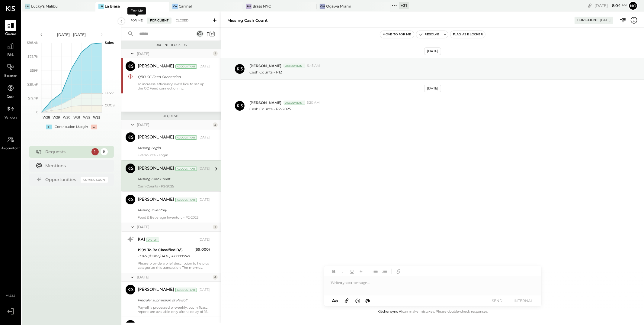  What do you see at coordinates (182, 21) in the screenshot?
I see `div: Closed` at bounding box center [182, 21].